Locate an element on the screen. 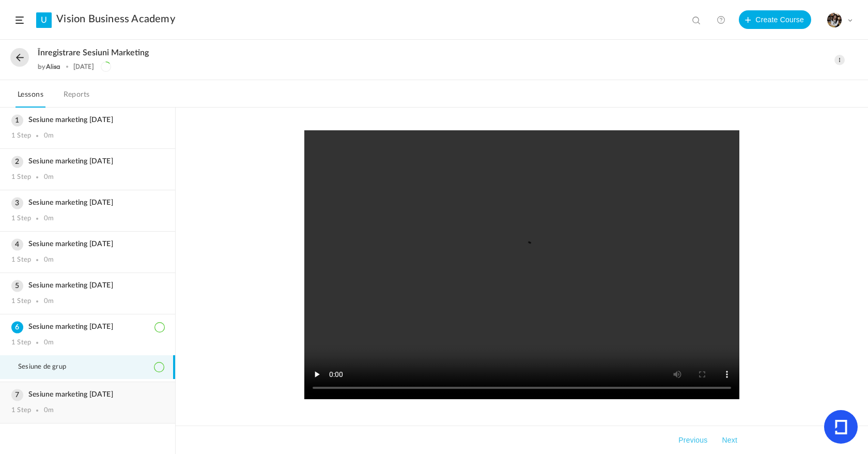 The width and height of the screenshot is (868, 454). button: Next is located at coordinates (730, 440).